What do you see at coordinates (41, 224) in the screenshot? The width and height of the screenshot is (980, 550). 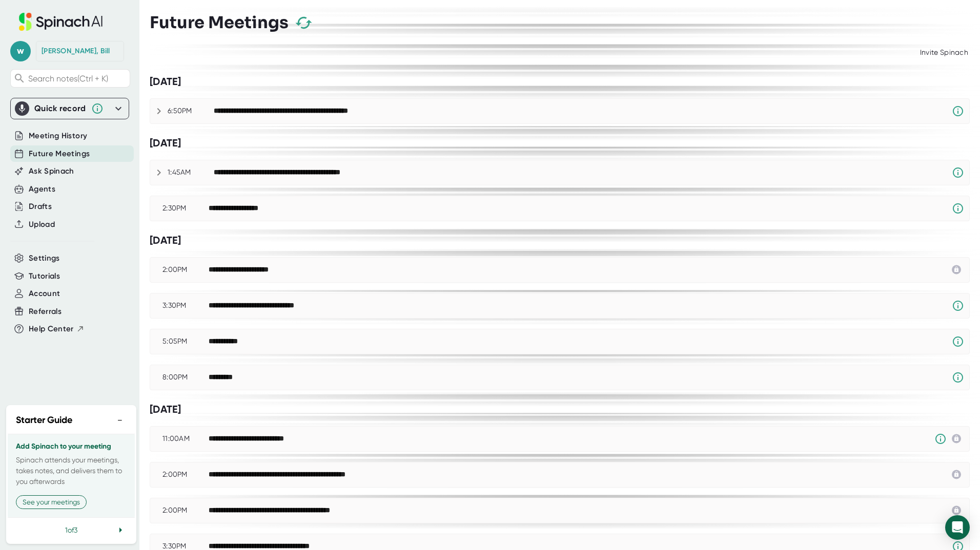 I see `button: Upload` at bounding box center [41, 224].